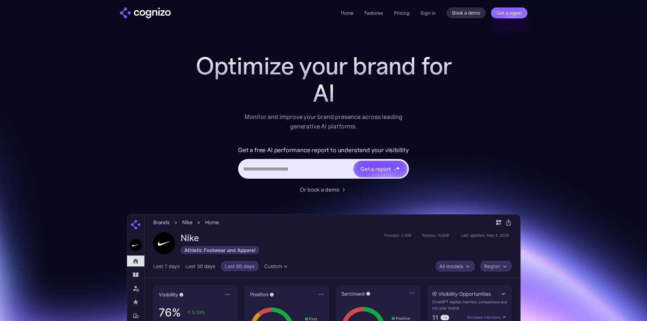 The image size is (647, 321). What do you see at coordinates (466, 13) in the screenshot?
I see `a: Book a demo` at bounding box center [466, 13].